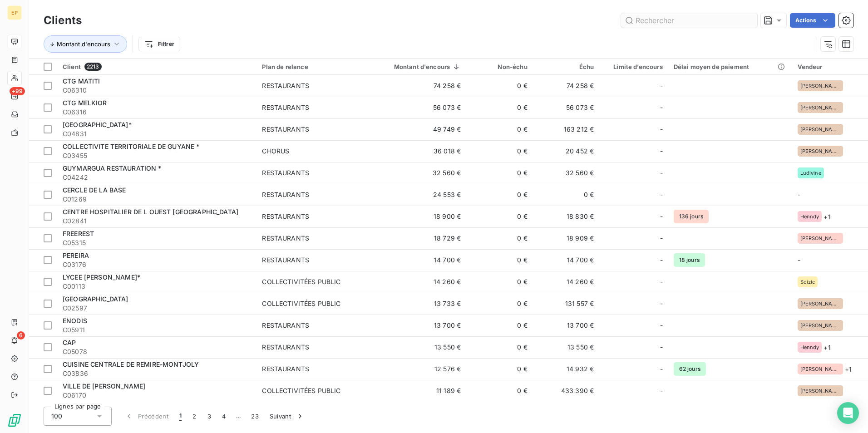 The width and height of the screenshot is (868, 433). What do you see at coordinates (566, 129) in the screenshot?
I see `td: 163 212 €` at bounding box center [566, 129].